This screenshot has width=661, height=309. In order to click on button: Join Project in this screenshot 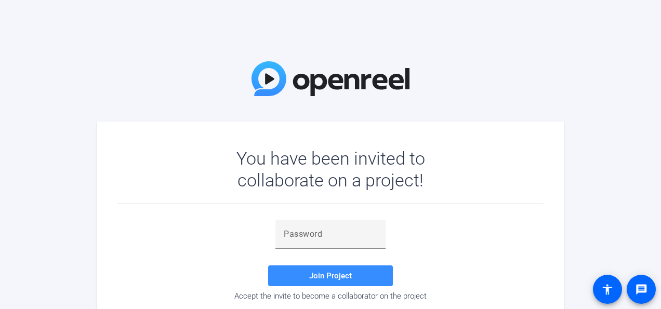, I will do `click(330, 276)`.